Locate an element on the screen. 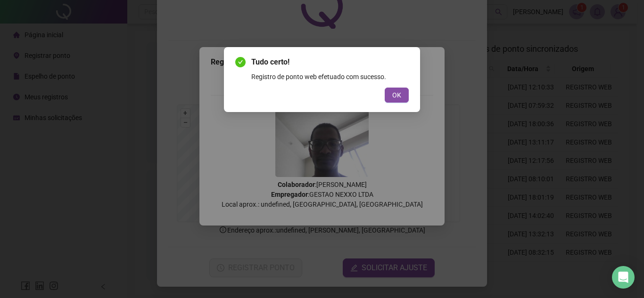 Image resolution: width=644 pixels, height=298 pixels. div: Open Intercom Messenger is located at coordinates (624, 278).